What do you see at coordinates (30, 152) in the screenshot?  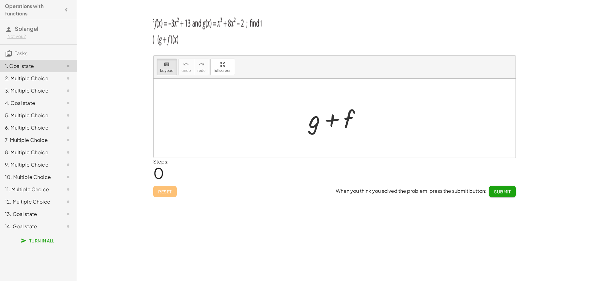 I see `div: 8. Multiple Choice` at bounding box center [30, 152].